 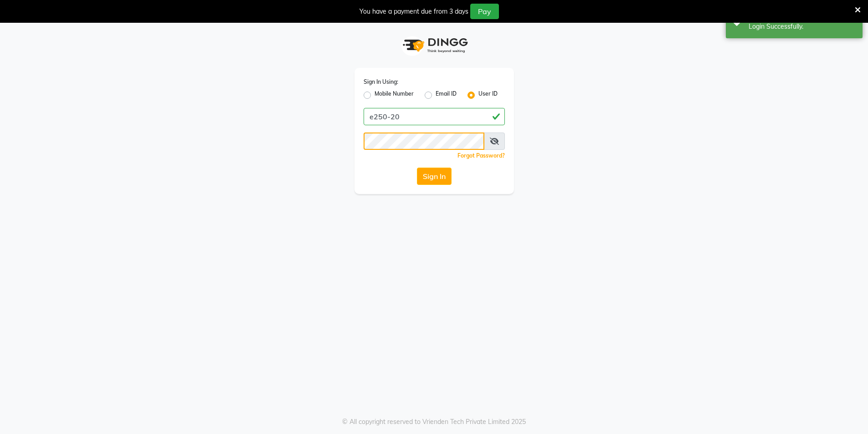 I want to click on label: Mobile Number, so click(x=394, y=95).